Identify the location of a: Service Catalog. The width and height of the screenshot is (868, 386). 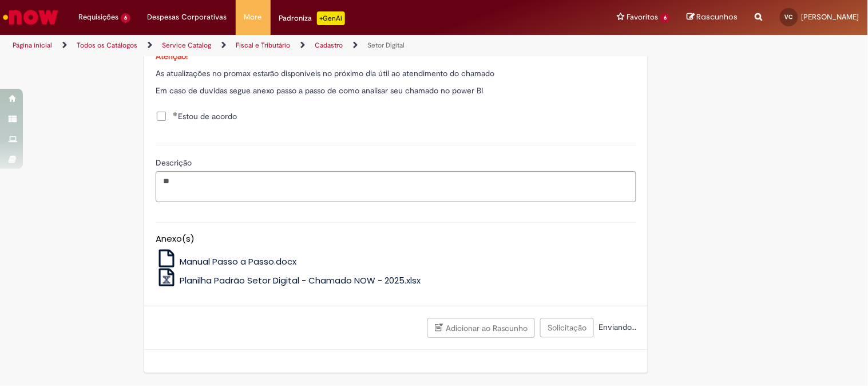
(186, 45).